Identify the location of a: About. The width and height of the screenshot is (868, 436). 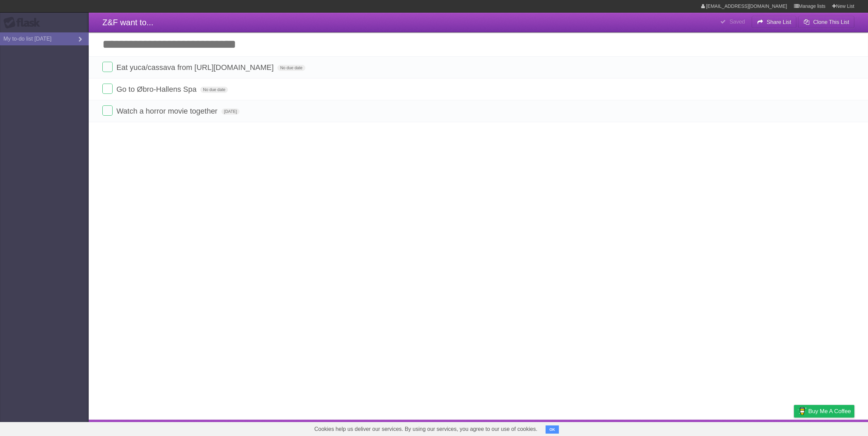
(711, 428).